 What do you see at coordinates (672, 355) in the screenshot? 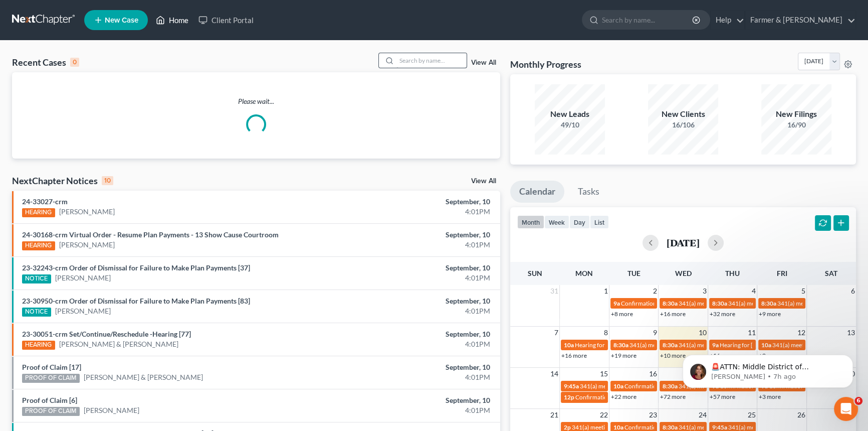
I see `a: +10 more` at bounding box center [672, 355].